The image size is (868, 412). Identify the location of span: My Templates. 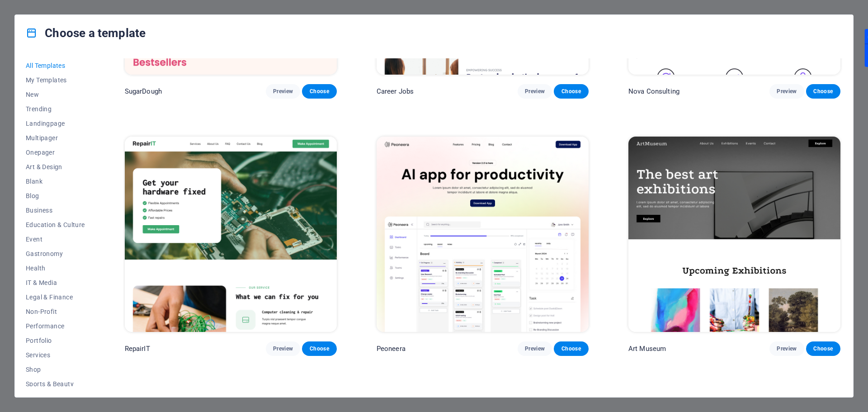
(55, 80).